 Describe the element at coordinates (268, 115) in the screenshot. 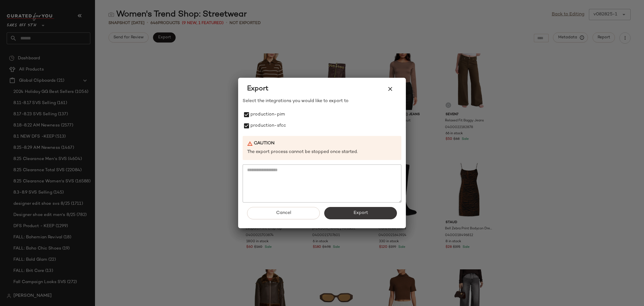

I see `label: production-pim` at that location.